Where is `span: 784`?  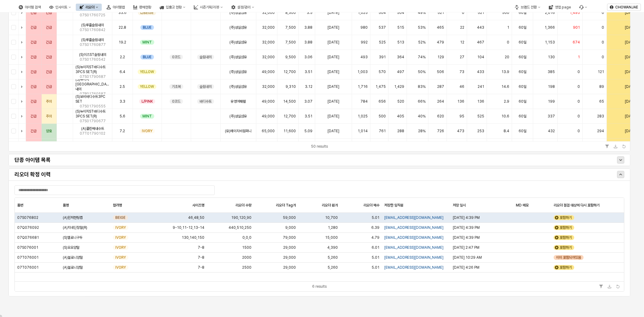
span: 784 is located at coordinates (364, 101).